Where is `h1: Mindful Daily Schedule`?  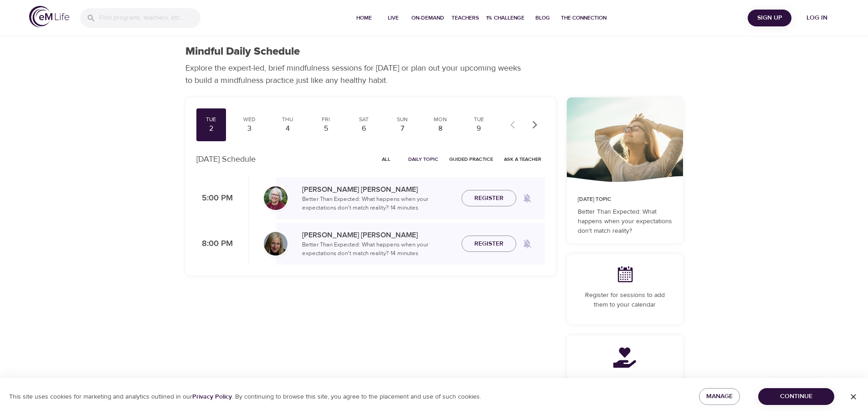
h1: Mindful Daily Schedule is located at coordinates (243, 52).